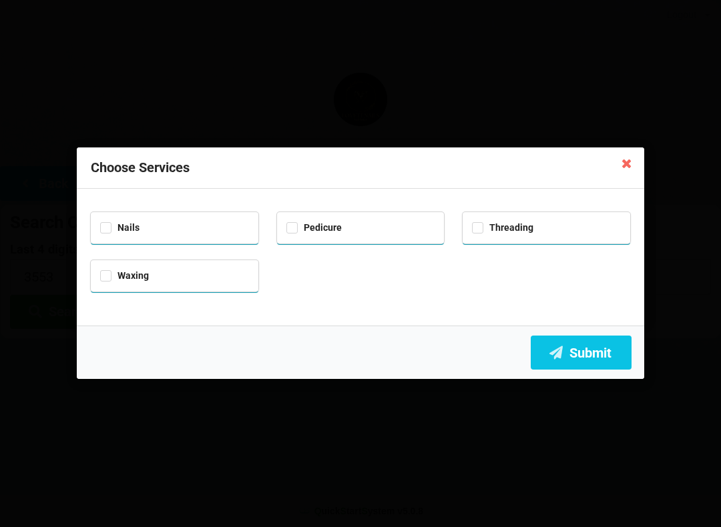 Image resolution: width=721 pixels, height=527 pixels. I want to click on label: Threading, so click(503, 228).